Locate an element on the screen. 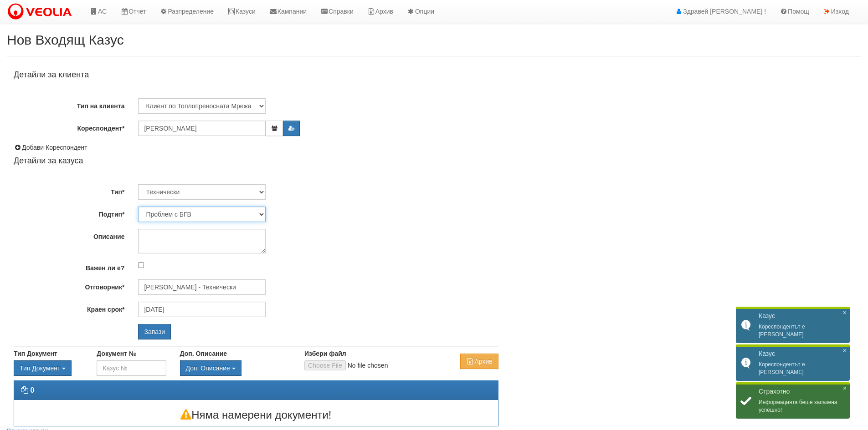 This screenshot has width=868, height=430. input: Запази is located at coordinates (154, 332).